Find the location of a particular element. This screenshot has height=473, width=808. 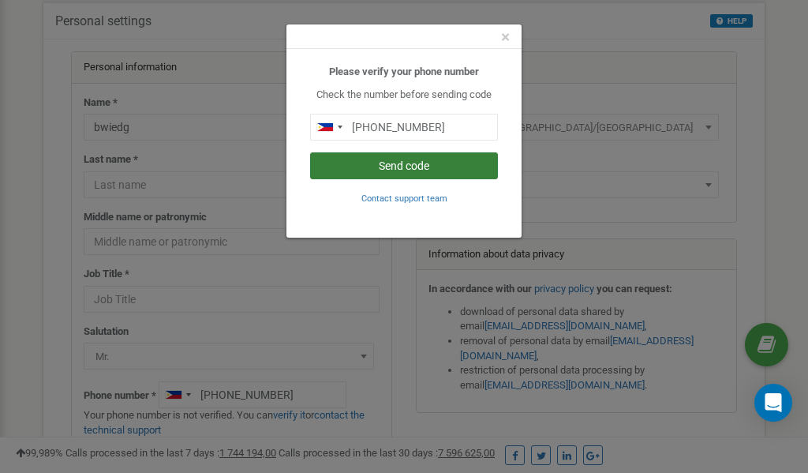

p: Check the number before sending code is located at coordinates (404, 95).